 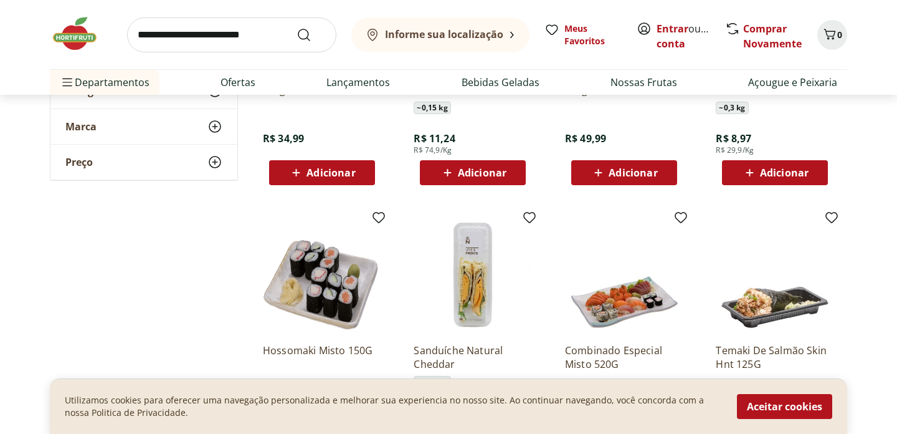 I want to click on button: Marca, so click(x=144, y=126).